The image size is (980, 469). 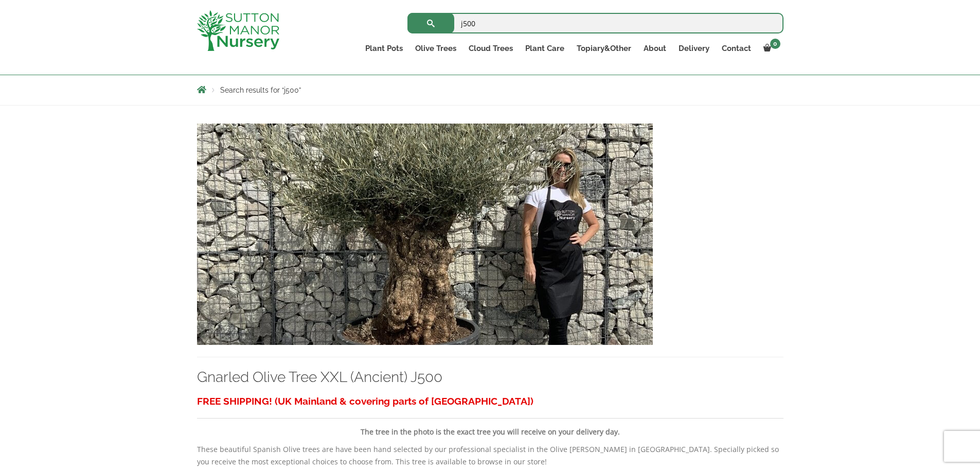 I want to click on input: Search..., so click(x=595, y=23).